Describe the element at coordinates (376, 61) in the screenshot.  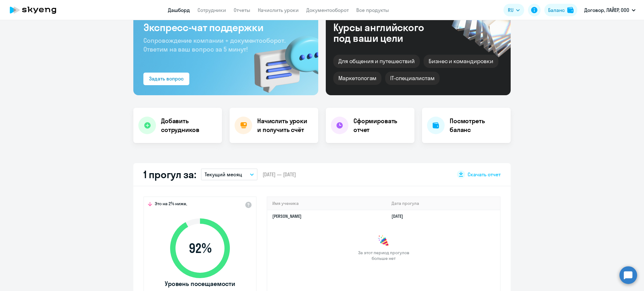
I see `div: Для общения и путешествий` at that location.